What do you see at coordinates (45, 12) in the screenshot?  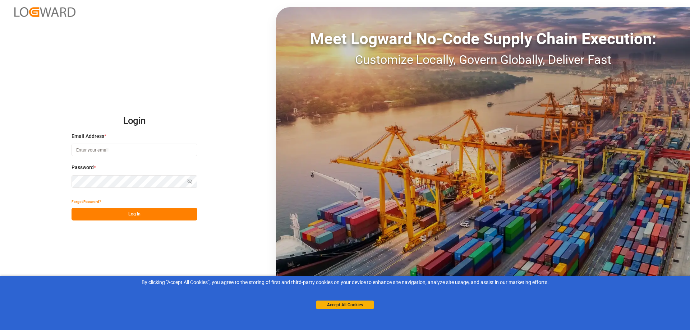 I see `img: Logward_new_orange.png` at bounding box center [45, 12].